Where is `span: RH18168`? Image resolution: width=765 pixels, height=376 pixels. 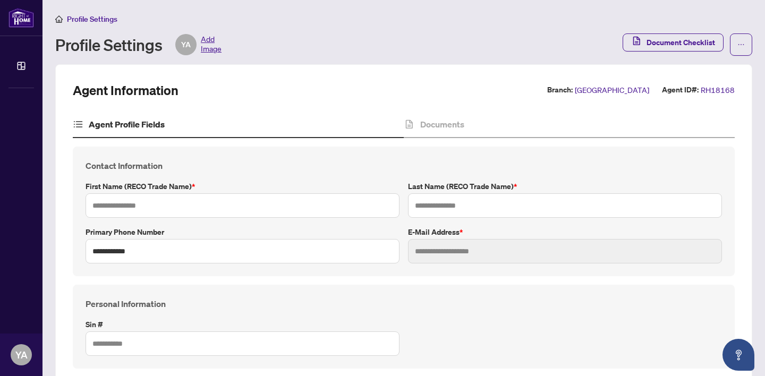
span: RH18168 is located at coordinates (718, 90).